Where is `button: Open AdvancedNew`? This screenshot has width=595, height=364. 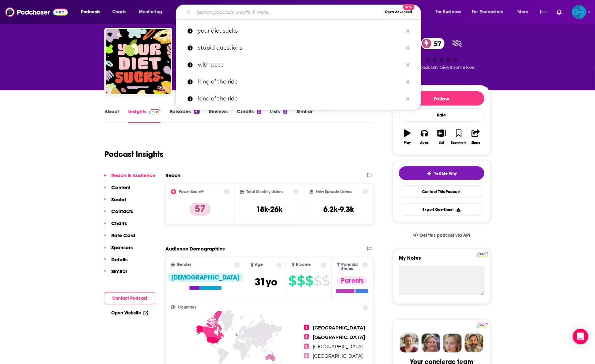
button: Open AdvancedNew is located at coordinates (398, 12).